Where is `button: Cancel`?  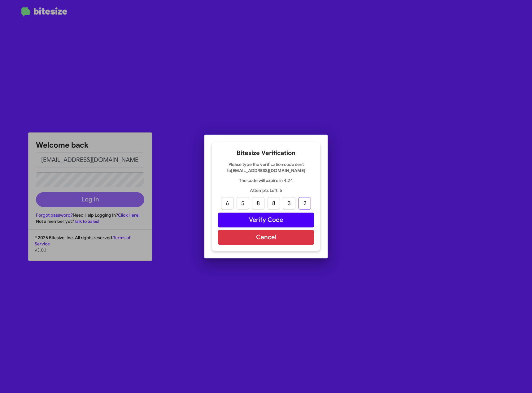 button: Cancel is located at coordinates (266, 237).